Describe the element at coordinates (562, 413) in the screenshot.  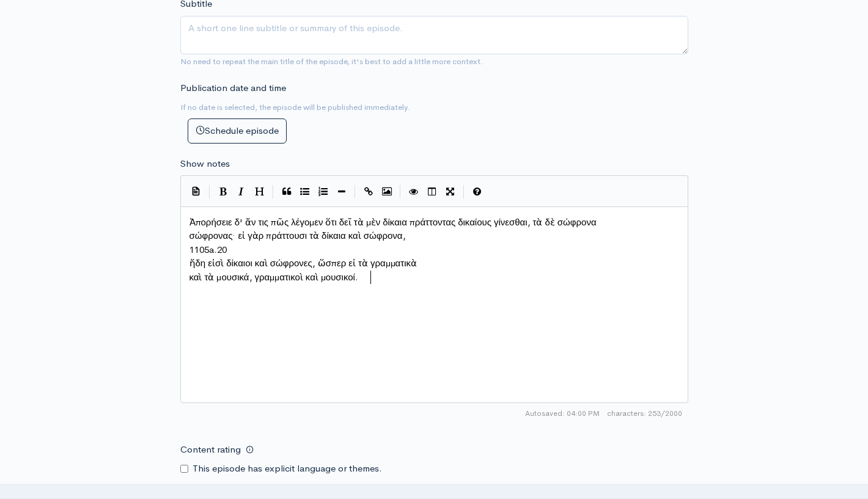
I see `span: Autosaved: 04:00 PM` at that location.